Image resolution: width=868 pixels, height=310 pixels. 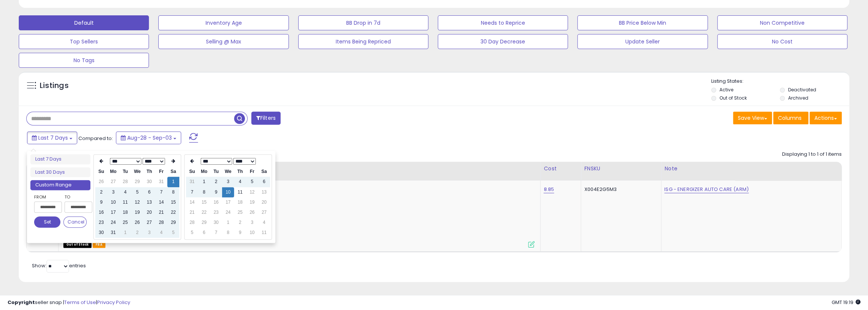 I want to click on span: 2025-09-11 19:19 GMT, so click(x=845, y=302).